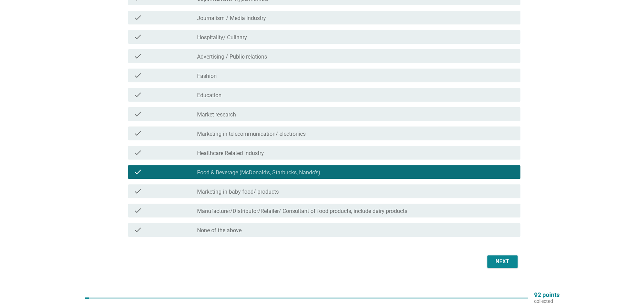  Describe the element at coordinates (302, 211) in the screenshot. I see `label: Manufacturer/Distributor/Retailer/ Consultant of food products, include dairy products` at that location.